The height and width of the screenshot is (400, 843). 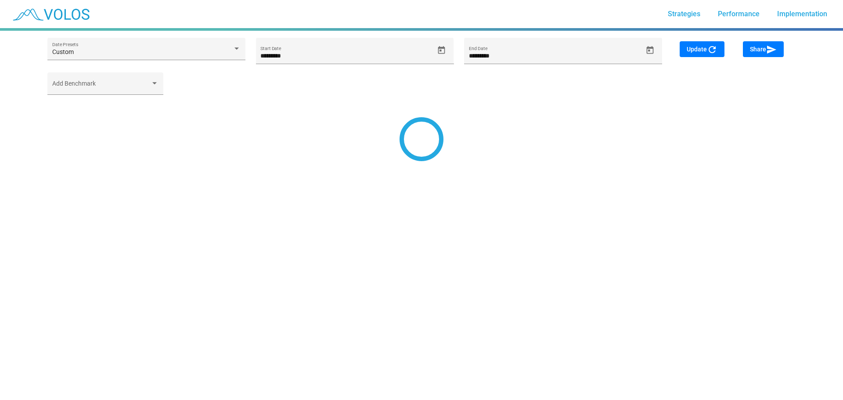 I want to click on span: Custom, so click(x=63, y=52).